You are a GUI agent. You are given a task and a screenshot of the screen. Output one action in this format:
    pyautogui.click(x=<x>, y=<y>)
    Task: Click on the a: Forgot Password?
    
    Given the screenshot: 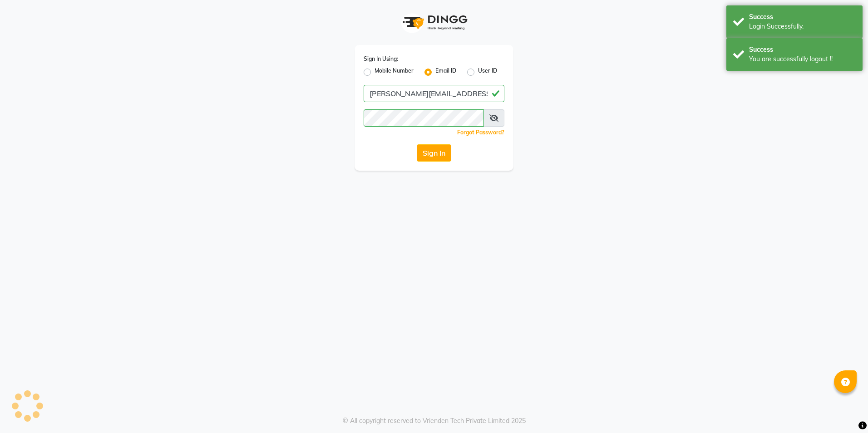 What is the action you would take?
    pyautogui.click(x=481, y=132)
    